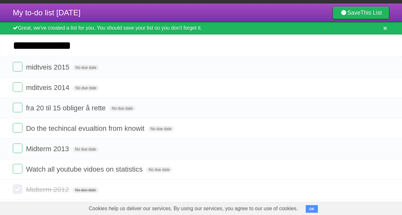  I want to click on button: OK, so click(312, 209).